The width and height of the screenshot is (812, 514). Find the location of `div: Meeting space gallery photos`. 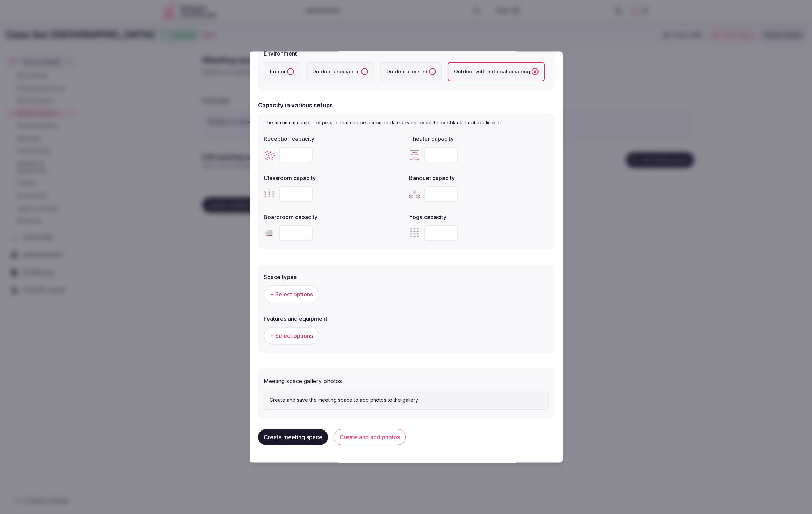

div: Meeting space gallery photos is located at coordinates (406, 380).